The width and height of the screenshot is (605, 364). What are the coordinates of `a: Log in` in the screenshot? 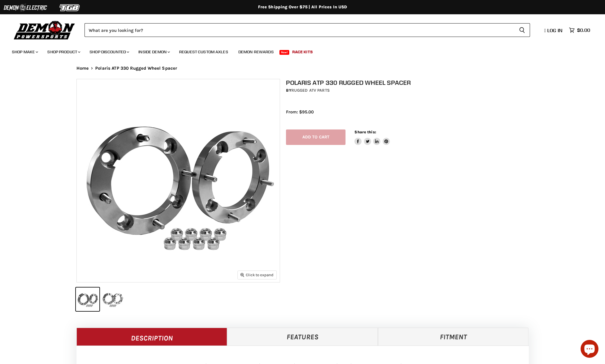 It's located at (554, 31).